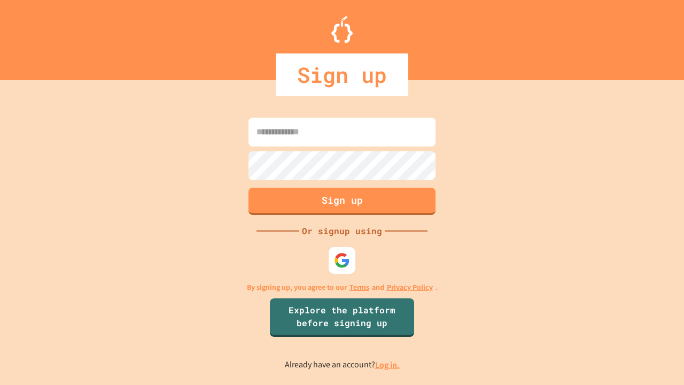 The image size is (684, 385). What do you see at coordinates (342, 260) in the screenshot?
I see `img: google-icon.svg` at bounding box center [342, 260].